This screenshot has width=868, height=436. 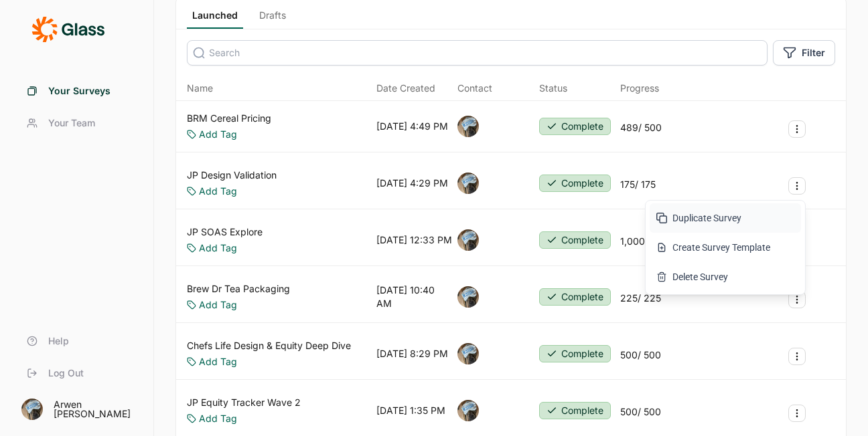 I want to click on button: Delete Survey, so click(x=726, y=277).